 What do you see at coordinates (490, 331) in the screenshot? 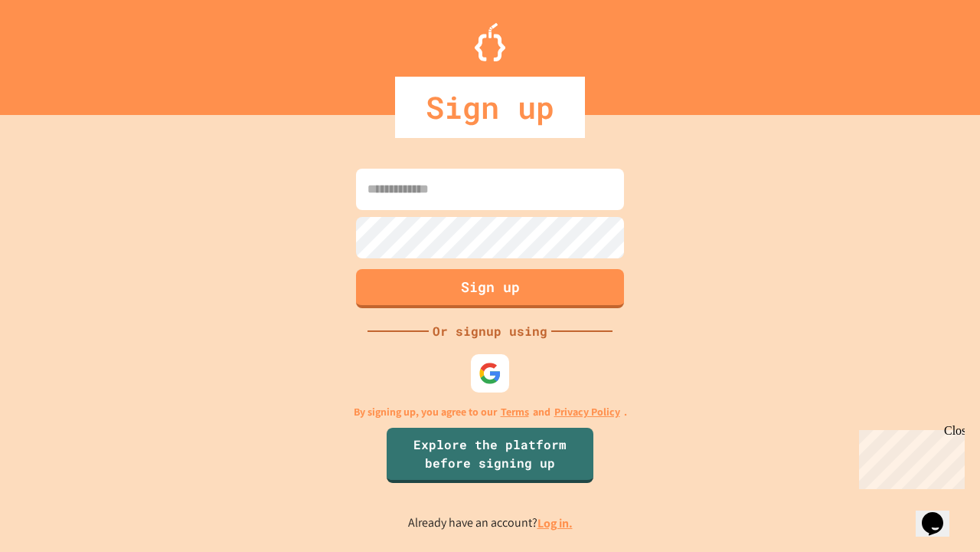
I see `div: Or signup using` at bounding box center [490, 331].